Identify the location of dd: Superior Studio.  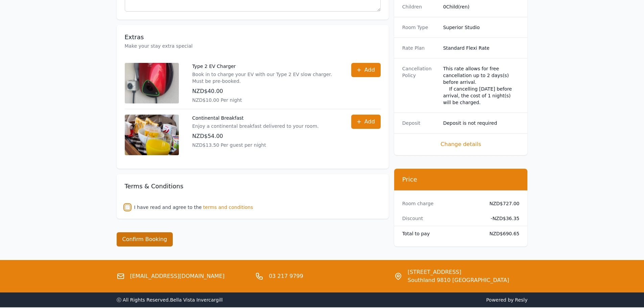
(481, 28).